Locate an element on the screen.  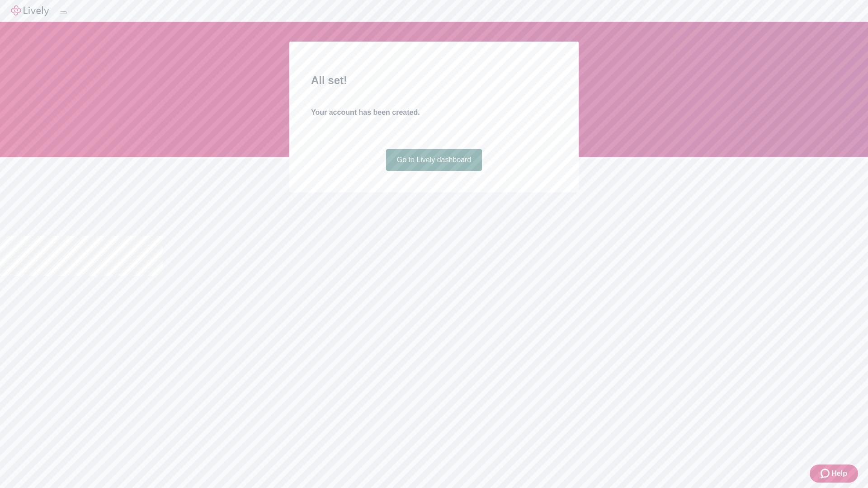
svg: Zendesk support icon is located at coordinates (826, 474).